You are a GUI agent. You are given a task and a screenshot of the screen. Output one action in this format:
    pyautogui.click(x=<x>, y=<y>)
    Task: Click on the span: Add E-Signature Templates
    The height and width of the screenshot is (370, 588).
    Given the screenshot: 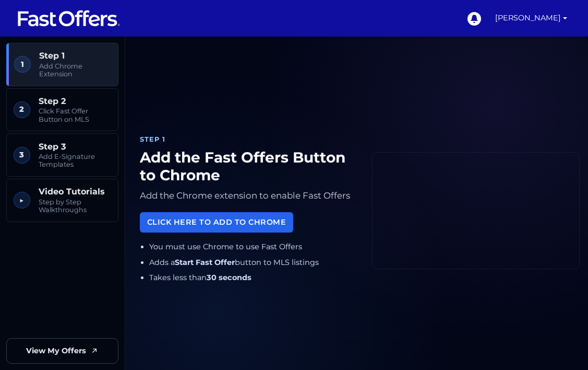 What is the action you would take?
    pyautogui.click(x=74, y=161)
    